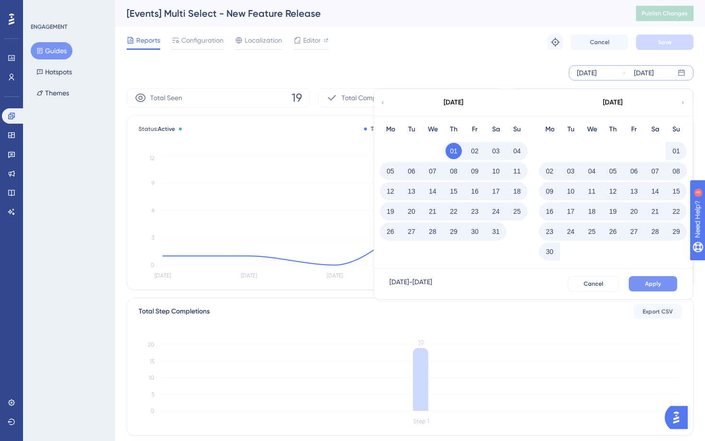 The image size is (705, 441). I want to click on button: Themes, so click(53, 93).